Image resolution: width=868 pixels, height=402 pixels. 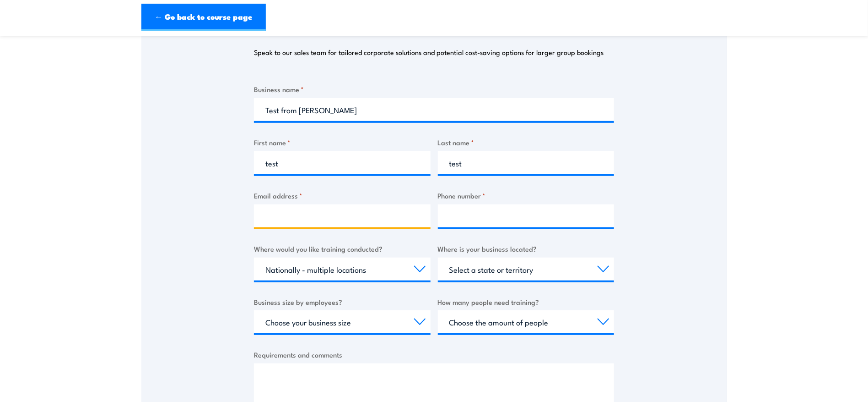 I want to click on label: Email address, so click(x=342, y=195).